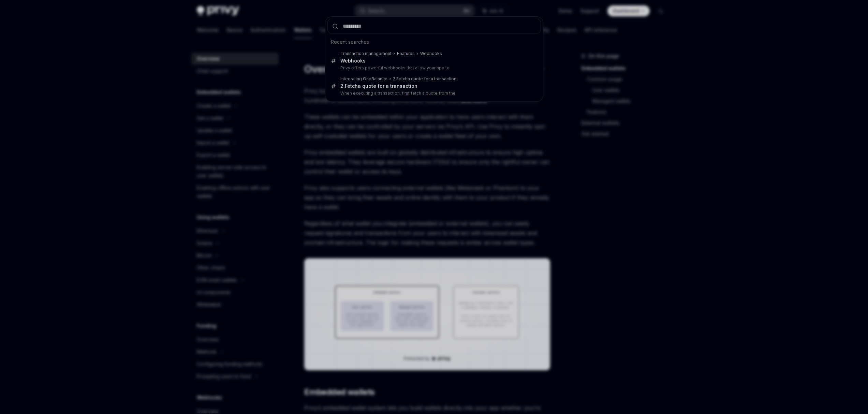 The image size is (868, 414). I want to click on div: Features, so click(406, 53).